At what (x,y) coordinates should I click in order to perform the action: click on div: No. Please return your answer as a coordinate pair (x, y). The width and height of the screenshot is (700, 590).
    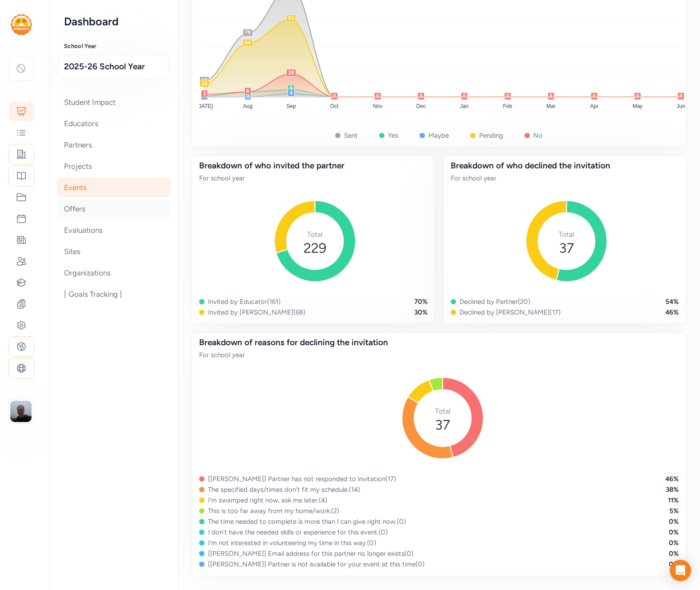
    Looking at the image, I should click on (538, 135).